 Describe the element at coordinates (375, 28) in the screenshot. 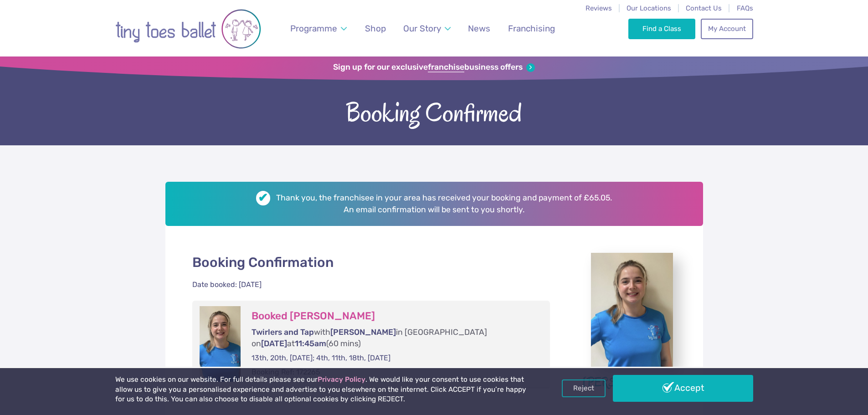

I see `a: Shop` at that location.